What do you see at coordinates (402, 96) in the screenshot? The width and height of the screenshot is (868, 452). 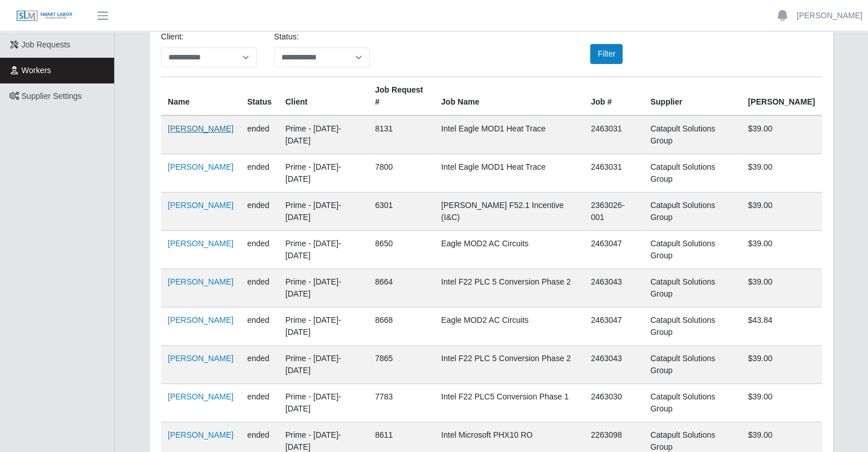 I see `th: Job Request #` at bounding box center [402, 96].